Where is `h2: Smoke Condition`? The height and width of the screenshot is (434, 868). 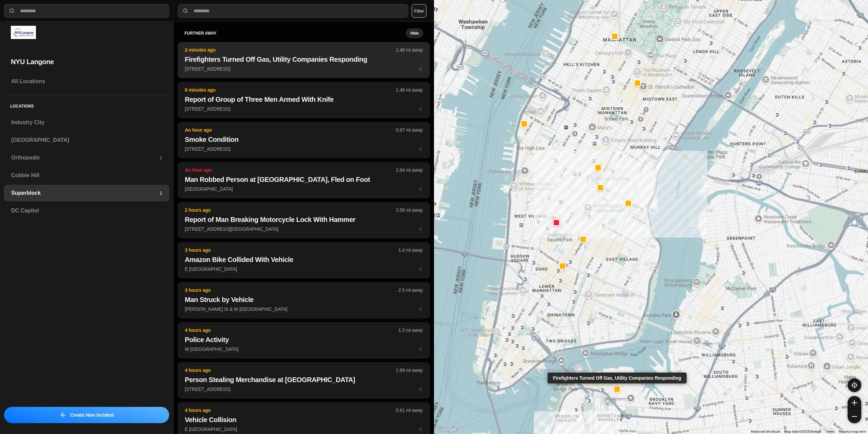 h2: Smoke Condition is located at coordinates (304, 139).